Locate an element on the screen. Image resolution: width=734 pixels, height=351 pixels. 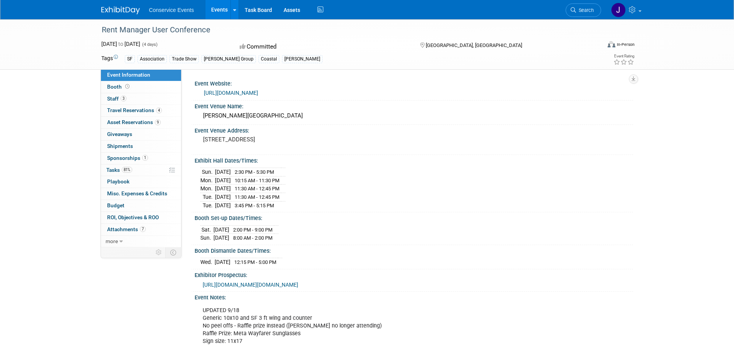
span: 8:00 AM - 2:00 PM is located at coordinates (253, 238).